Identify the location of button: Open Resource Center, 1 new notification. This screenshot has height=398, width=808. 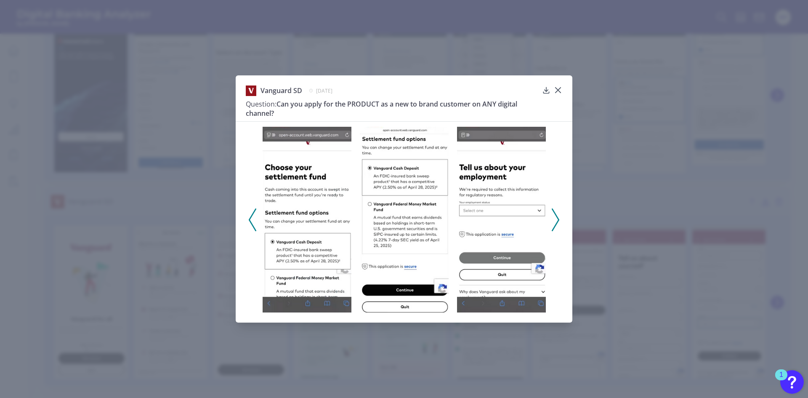
(792, 382).